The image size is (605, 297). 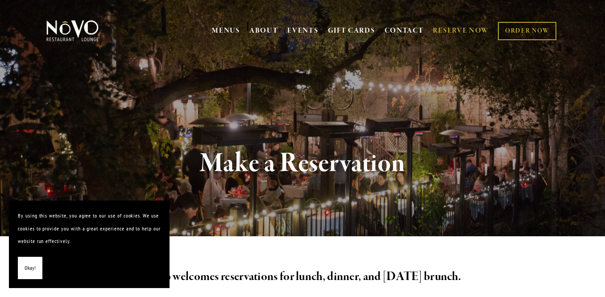 What do you see at coordinates (264, 31) in the screenshot?
I see `a: ABOUT` at bounding box center [264, 31].